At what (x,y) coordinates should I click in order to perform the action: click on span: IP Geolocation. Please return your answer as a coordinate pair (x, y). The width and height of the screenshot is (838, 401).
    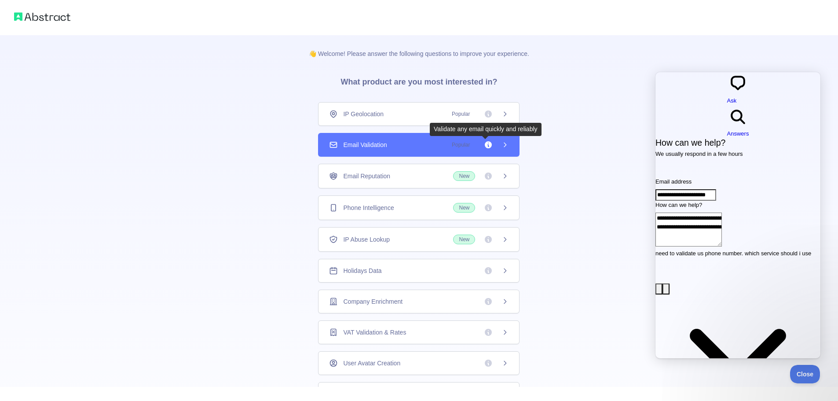
    Looking at the image, I should click on (363, 114).